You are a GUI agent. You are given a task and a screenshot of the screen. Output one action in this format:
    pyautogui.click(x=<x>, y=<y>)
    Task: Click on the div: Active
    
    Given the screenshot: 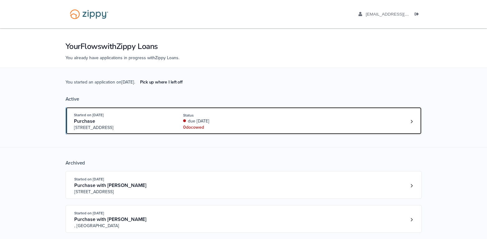 What is the action you would take?
    pyautogui.click(x=244, y=99)
    